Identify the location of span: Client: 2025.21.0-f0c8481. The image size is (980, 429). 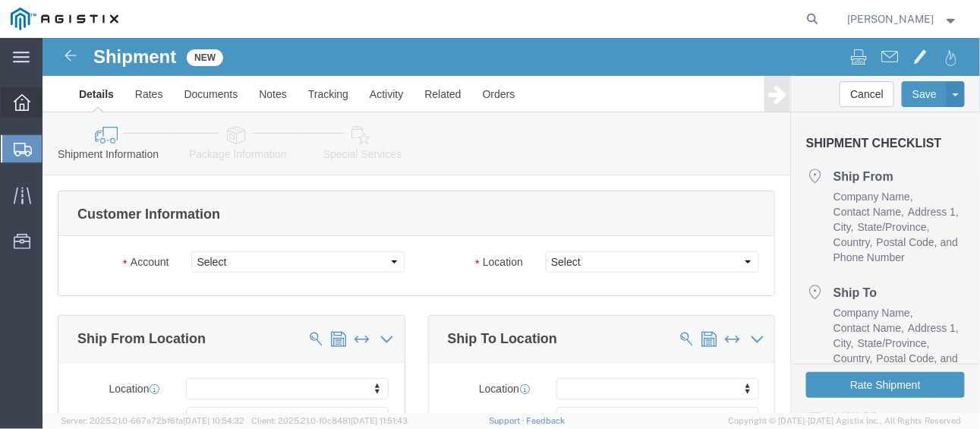
(329, 421).